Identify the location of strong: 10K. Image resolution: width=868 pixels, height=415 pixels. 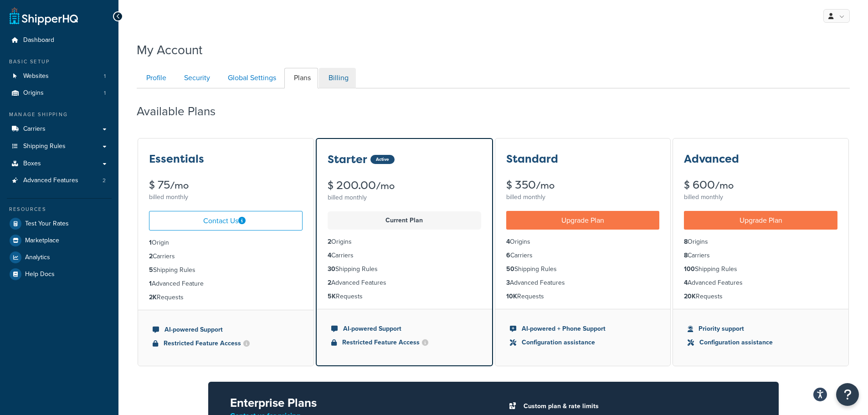
(512, 296).